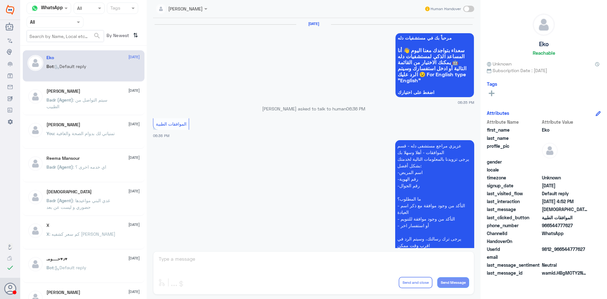 The height and width of the screenshot is (299, 607). Describe the element at coordinates (466, 102) in the screenshot. I see `span: 06:35 PM` at that location.